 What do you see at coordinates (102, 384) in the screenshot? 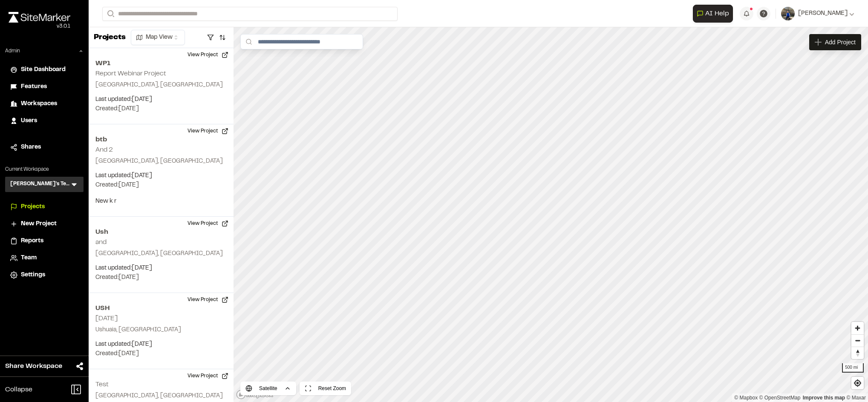
I see `h2: Test` at bounding box center [102, 384].